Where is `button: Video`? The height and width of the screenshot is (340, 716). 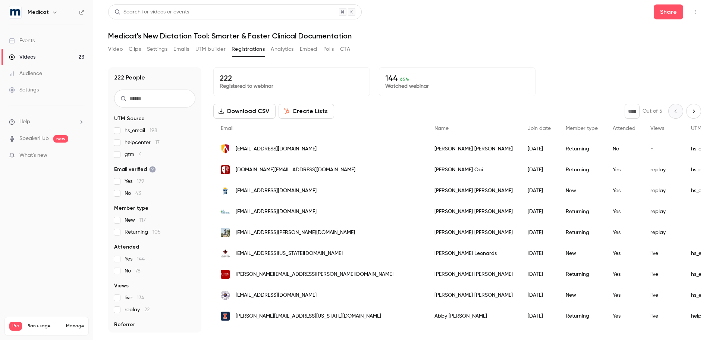 button: Video is located at coordinates (115, 49).